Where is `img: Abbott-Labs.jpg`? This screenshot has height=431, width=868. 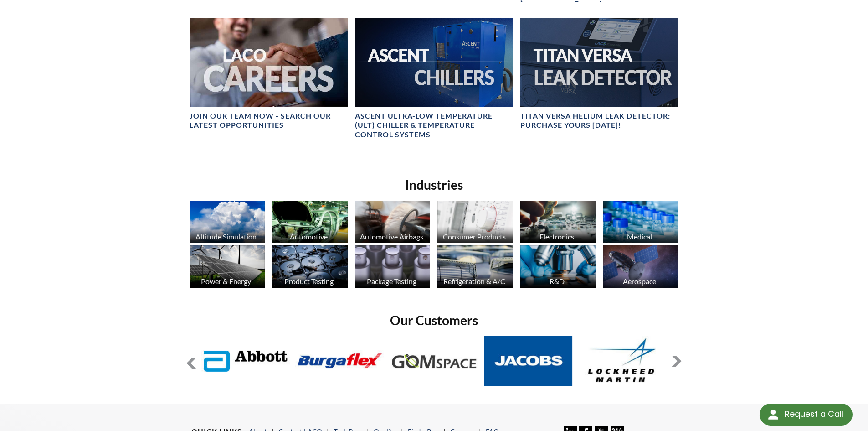
img: Abbott-Labs.jpg is located at coordinates (246, 361).